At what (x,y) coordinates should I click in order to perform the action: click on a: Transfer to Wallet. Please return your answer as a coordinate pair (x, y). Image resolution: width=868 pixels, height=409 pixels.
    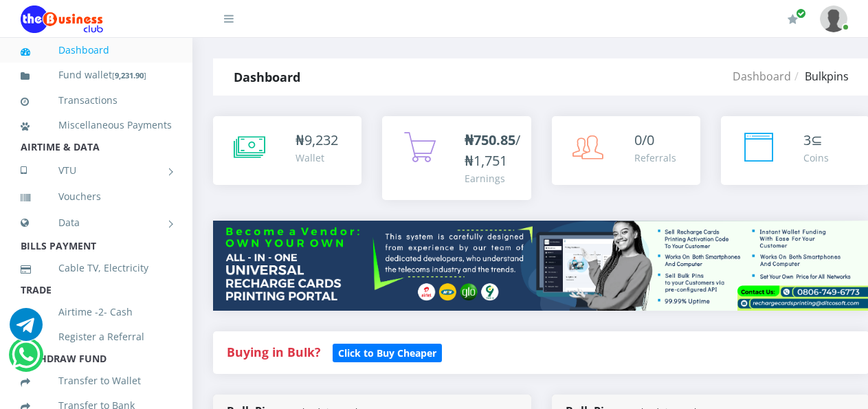
    Looking at the image, I should click on (97, 380).